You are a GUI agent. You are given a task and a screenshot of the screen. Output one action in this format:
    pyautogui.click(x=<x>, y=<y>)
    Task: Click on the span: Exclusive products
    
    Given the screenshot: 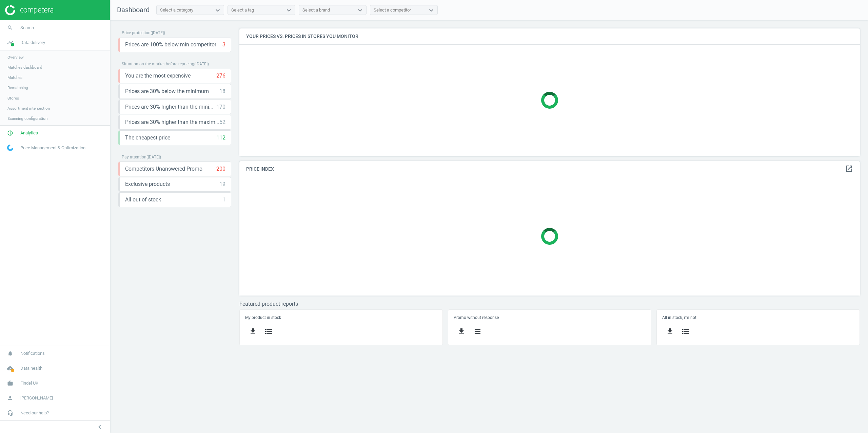 What is the action you would take?
    pyautogui.click(x=147, y=184)
    